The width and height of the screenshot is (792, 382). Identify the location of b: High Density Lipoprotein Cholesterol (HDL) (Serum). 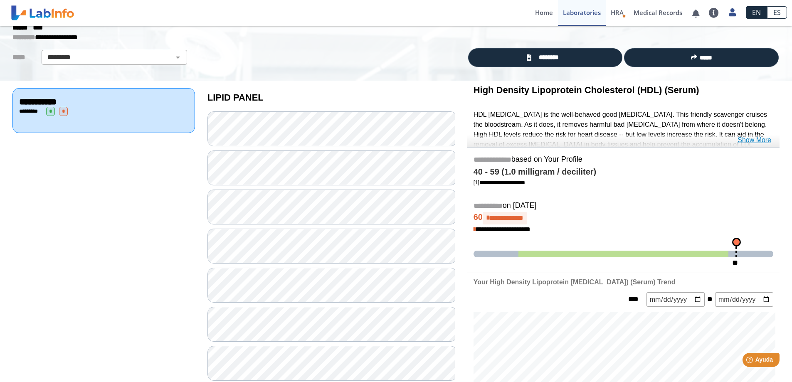
(586, 90).